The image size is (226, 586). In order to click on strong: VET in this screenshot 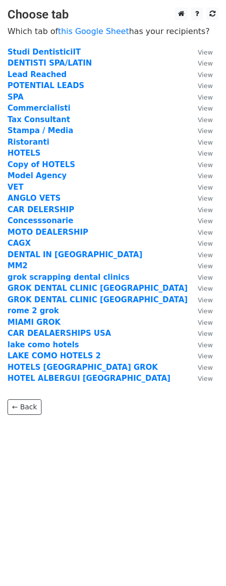, I will do `click(16, 187)`.